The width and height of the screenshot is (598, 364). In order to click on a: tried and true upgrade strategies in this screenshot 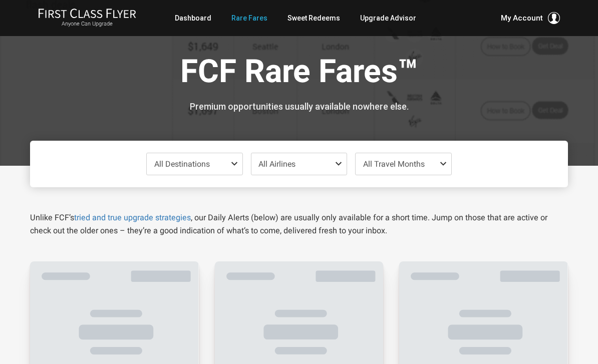, I will do `click(132, 217)`.